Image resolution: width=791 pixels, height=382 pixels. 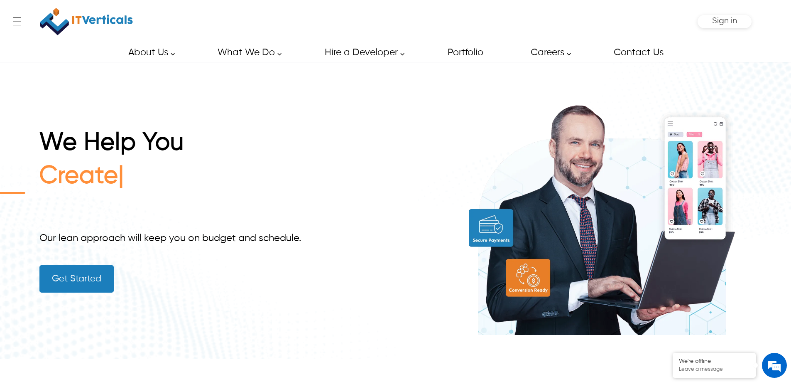 What do you see at coordinates (182, 238) in the screenshot?
I see `div: Our lean approach will keep you on budget and schedule.` at bounding box center [182, 238].